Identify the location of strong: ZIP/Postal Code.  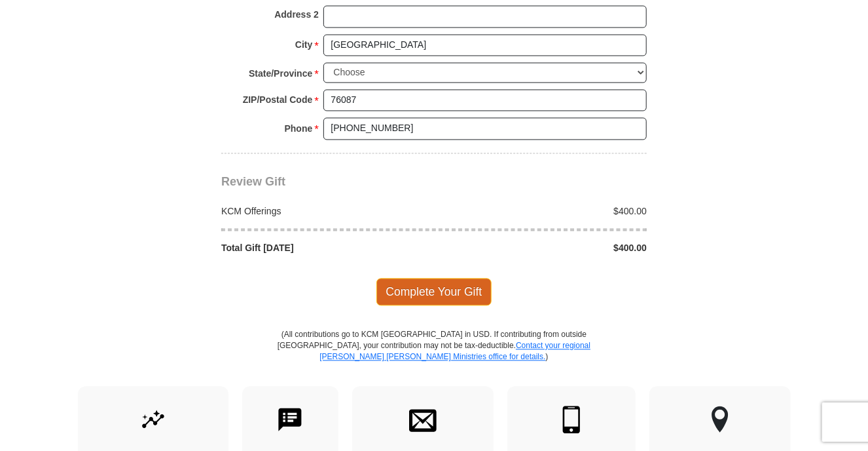
(278, 100).